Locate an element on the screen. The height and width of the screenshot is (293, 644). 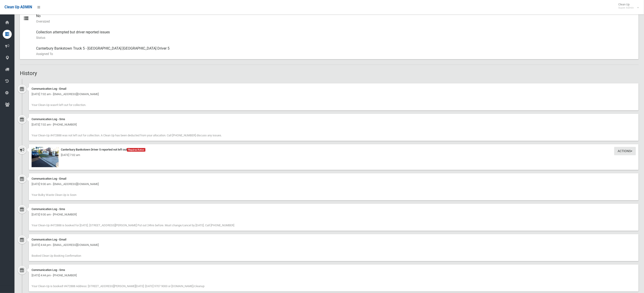
img: 2025-08-1207.01.457936964842388363018.jpg is located at coordinates (45, 157).